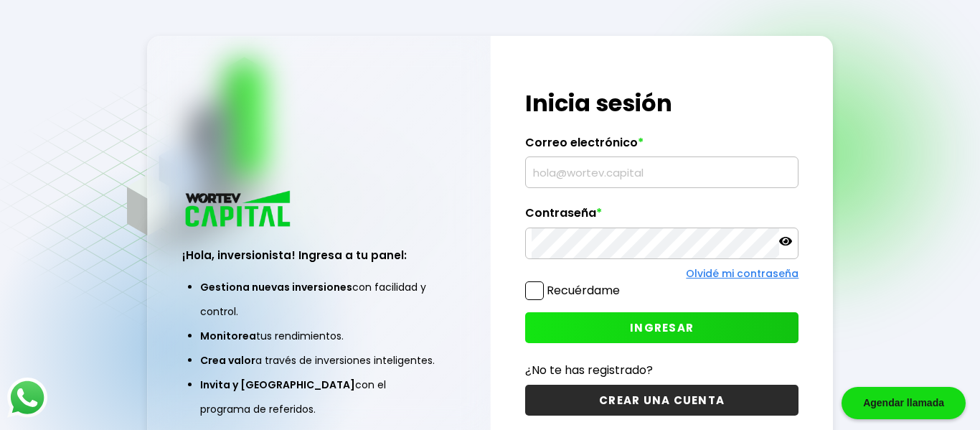 This screenshot has width=980, height=430. What do you see at coordinates (276, 287) in the screenshot?
I see `span: Gestiona nuevas inversiones` at bounding box center [276, 287].